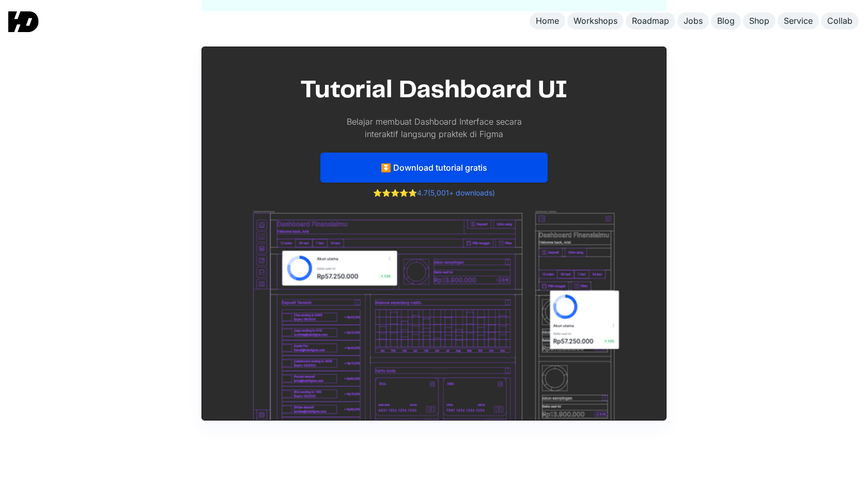  What do you see at coordinates (461, 192) in the screenshot?
I see `a: (5,001+ downloads)` at bounding box center [461, 192].